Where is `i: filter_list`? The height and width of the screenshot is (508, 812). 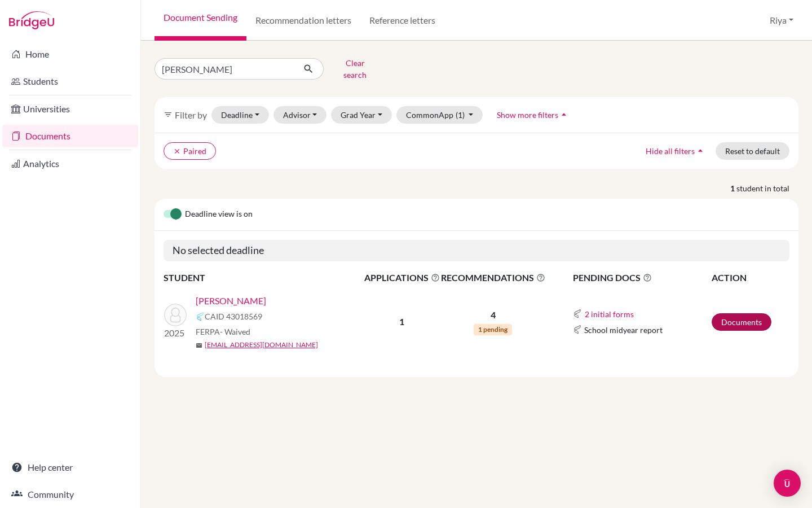
i: filter_list is located at coordinates (168, 114).